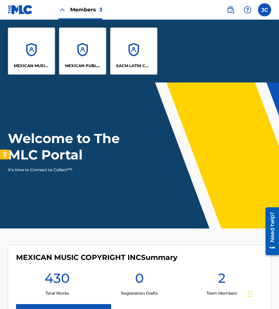  I want to click on p: Registration Drafts, so click(139, 293).